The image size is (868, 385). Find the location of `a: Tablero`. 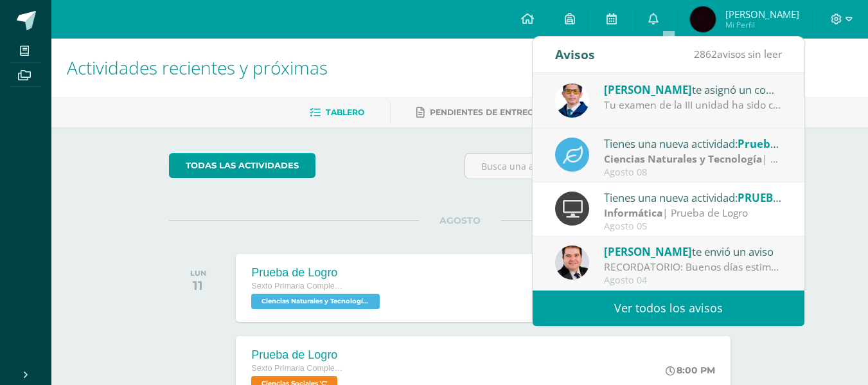

a: Tablero is located at coordinates (337, 112).